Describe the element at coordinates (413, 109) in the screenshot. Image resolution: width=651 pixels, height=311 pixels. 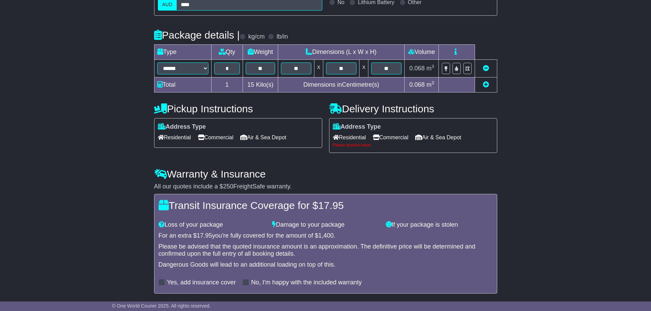
I see `h4: Delivery Instructions` at that location.